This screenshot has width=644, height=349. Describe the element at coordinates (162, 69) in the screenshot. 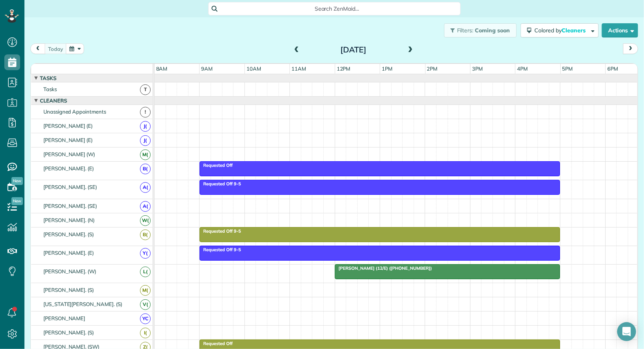

I see `span: 8am` at that location.